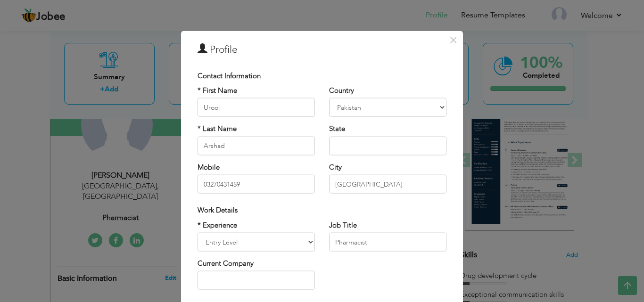 The height and width of the screenshot is (302, 644). Describe the element at coordinates (335, 166) in the screenshot. I see `label: City` at that location.